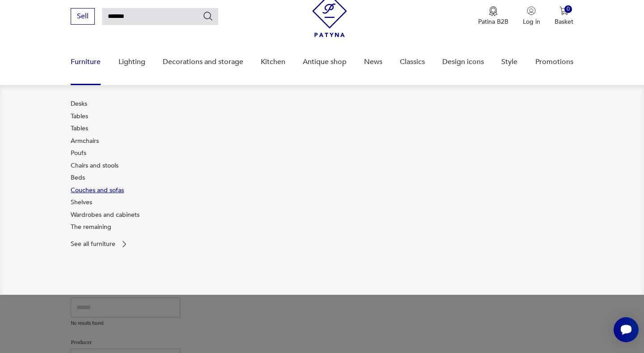  I want to click on font: Desks, so click(78, 103).